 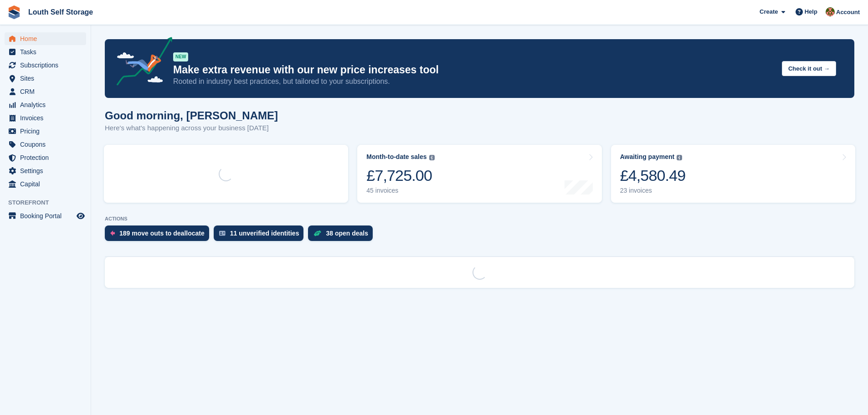 I want to click on a: 38 open deals, so click(x=343, y=235).